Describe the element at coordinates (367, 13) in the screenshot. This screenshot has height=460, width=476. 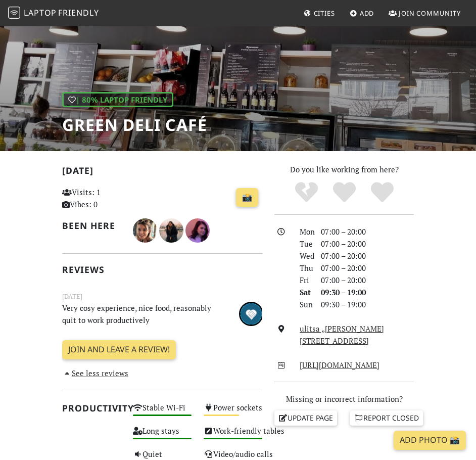
I see `span: Add` at that location.